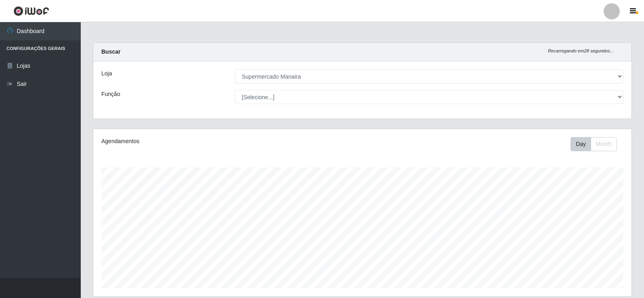 The image size is (644, 298). I want to click on div: First group, so click(593, 144).